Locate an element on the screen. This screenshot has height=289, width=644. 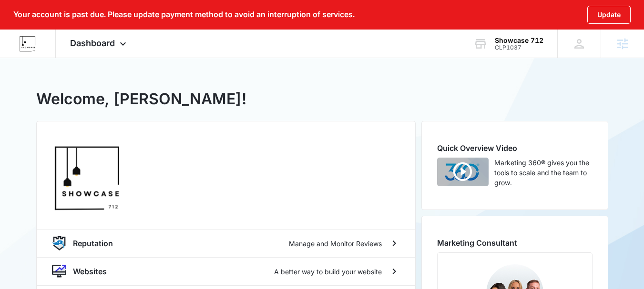
img: Quick Overview Video is located at coordinates (463, 172).